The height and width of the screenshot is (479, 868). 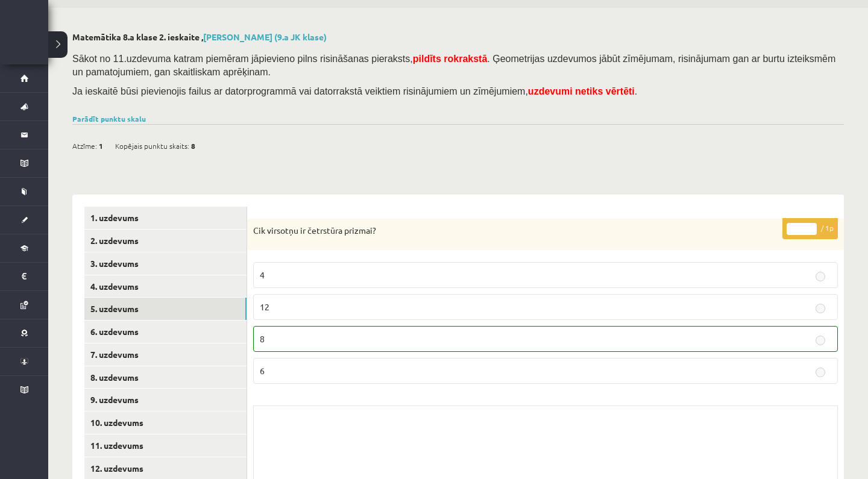 I want to click on p: / 1p, so click(x=811, y=228).